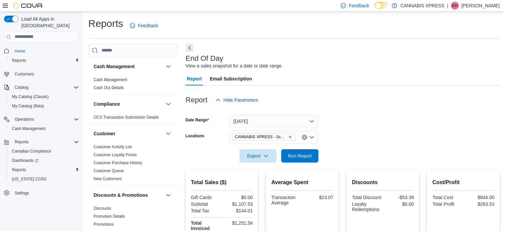 The height and width of the screenshot is (231, 505). What do you see at coordinates (479, 204) in the screenshot?
I see `div: $263.53` at bounding box center [479, 204].